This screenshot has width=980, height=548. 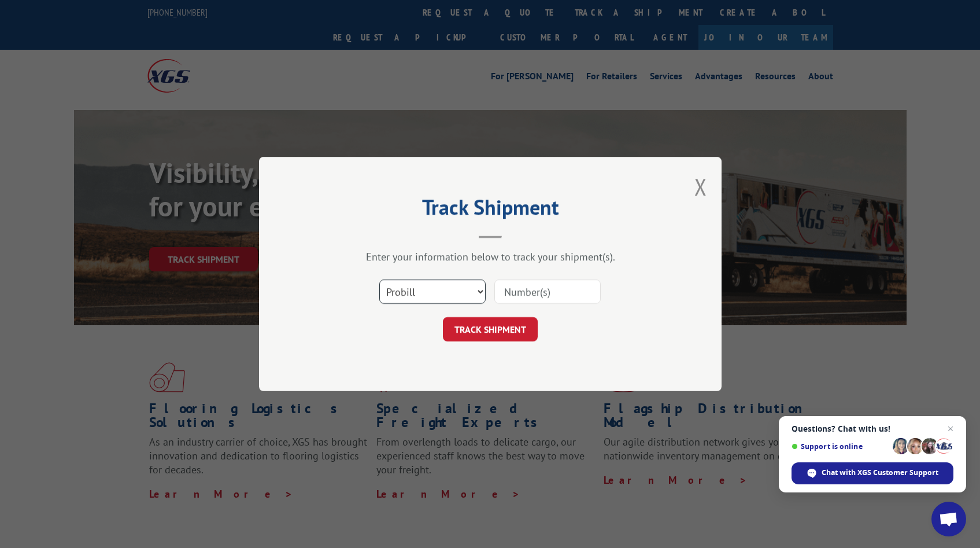 I want to click on h2: Track Shipment, so click(x=491, y=210).